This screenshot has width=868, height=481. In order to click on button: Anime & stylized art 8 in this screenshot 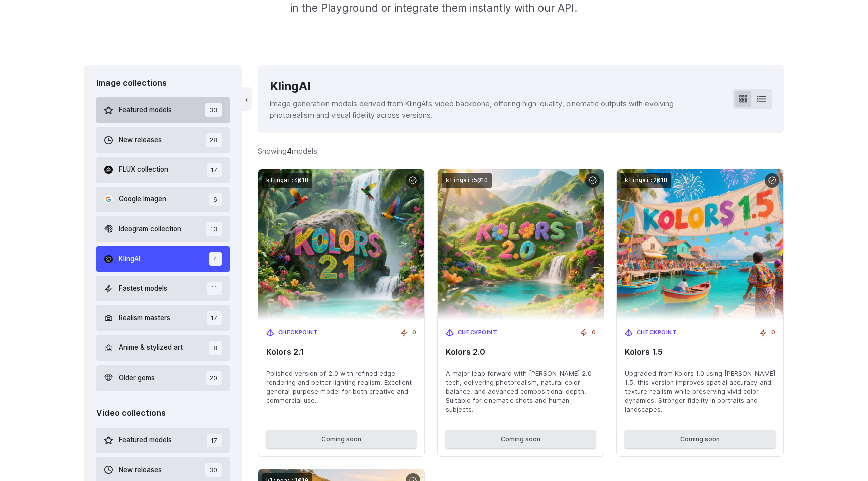, I will do `click(162, 348)`.